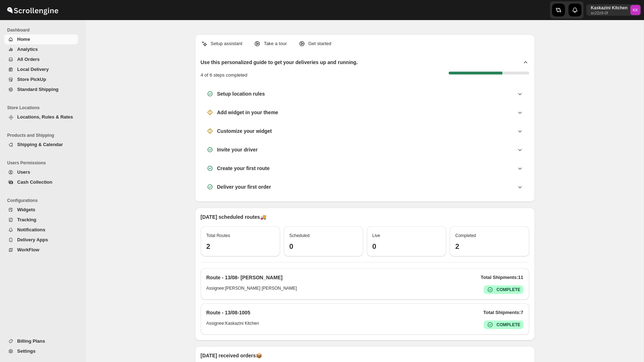  I want to click on button: Analytics, so click(41, 49).